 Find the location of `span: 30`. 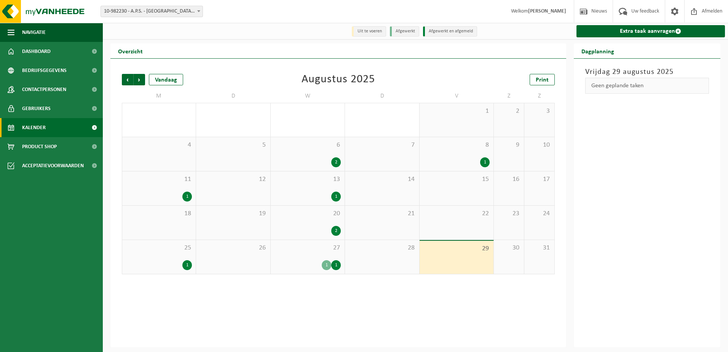

span: 30 is located at coordinates (508, 248).